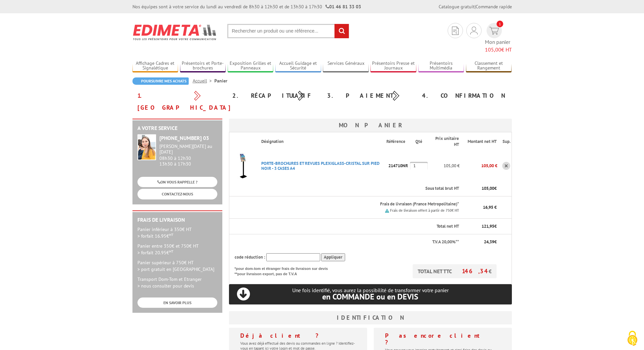  I want to click on a: Présentoirs Multimédia, so click(441, 66).